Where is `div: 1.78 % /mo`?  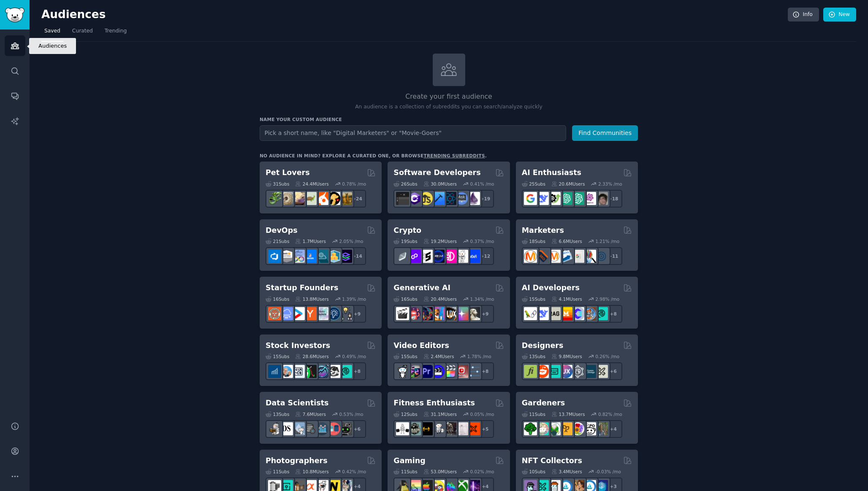 div: 1.78 % /mo is located at coordinates (479, 357).